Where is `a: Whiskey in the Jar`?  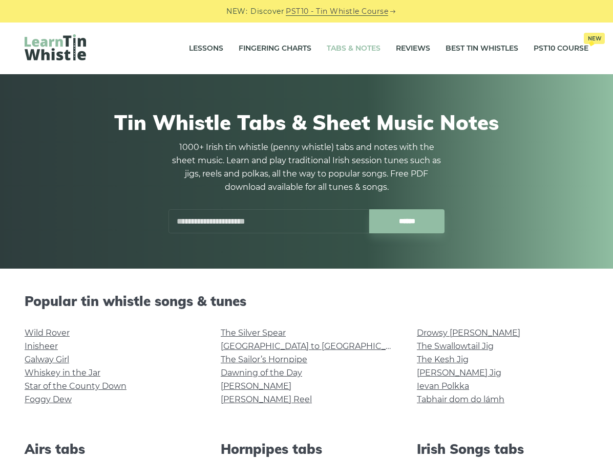 a: Whiskey in the Jar is located at coordinates (62, 373).